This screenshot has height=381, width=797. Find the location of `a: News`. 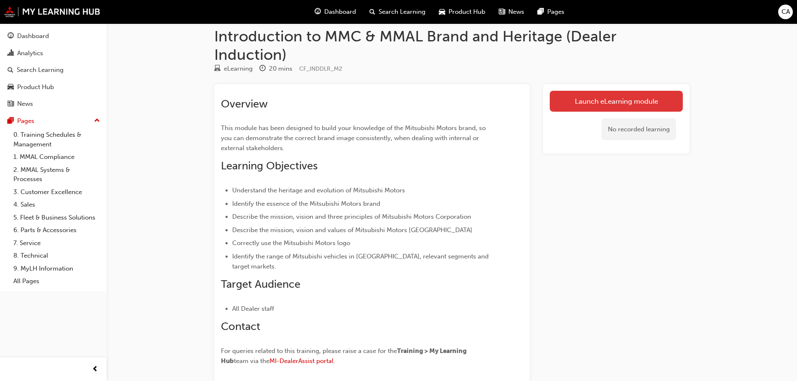

a: News is located at coordinates (53, 104).